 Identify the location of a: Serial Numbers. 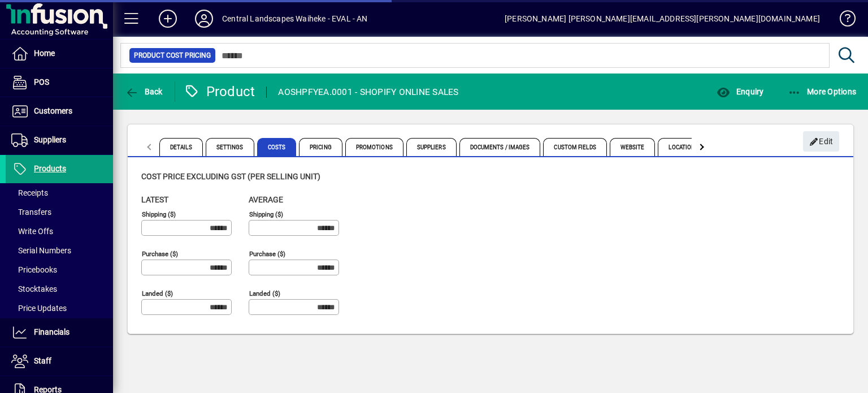
(59, 250).